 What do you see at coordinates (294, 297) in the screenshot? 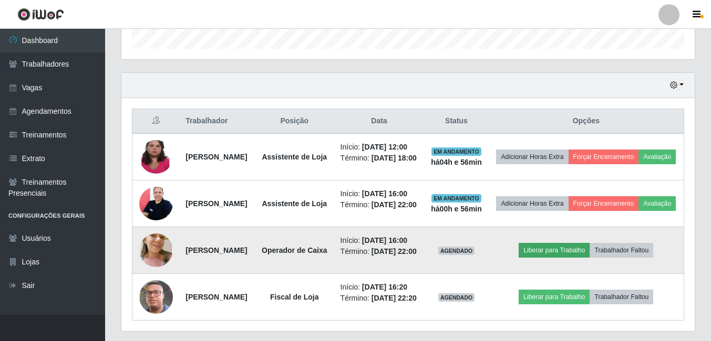
I see `strong: Fiscal de Loja` at bounding box center [294, 297].